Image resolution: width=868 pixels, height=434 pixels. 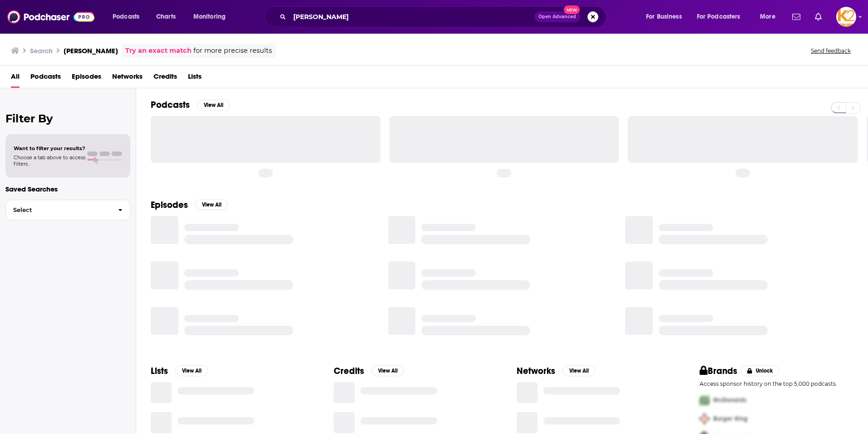 What do you see at coordinates (127, 78) in the screenshot?
I see `span: Networks` at bounding box center [127, 78].